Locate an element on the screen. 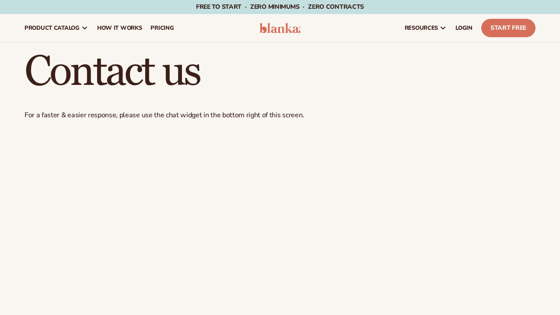  a: How It Works is located at coordinates (119, 28).